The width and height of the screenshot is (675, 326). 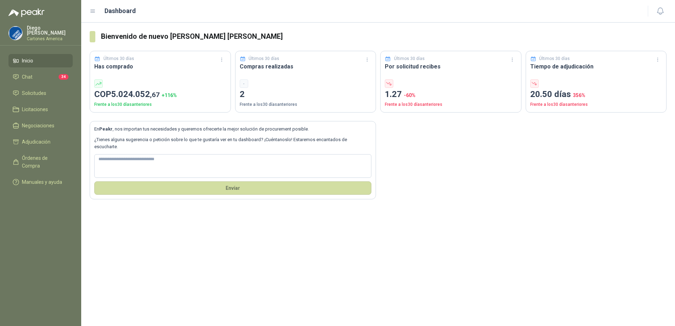 What do you see at coordinates (35, 109) in the screenshot?
I see `span: Licitaciones` at bounding box center [35, 109].